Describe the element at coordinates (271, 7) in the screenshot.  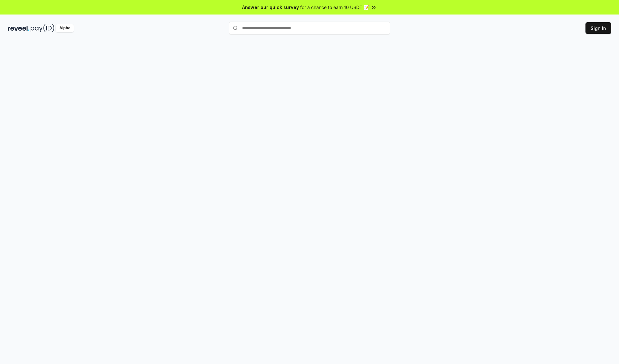
I see `span: Answer our quick survey` at that location.